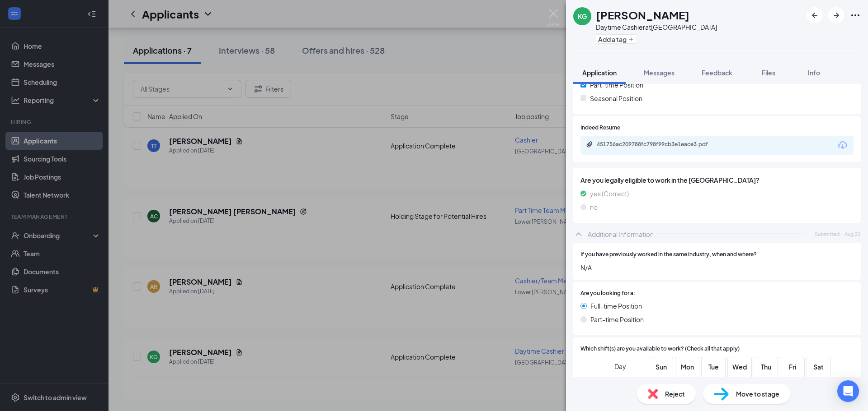  I want to click on div: KG, so click(582, 17).